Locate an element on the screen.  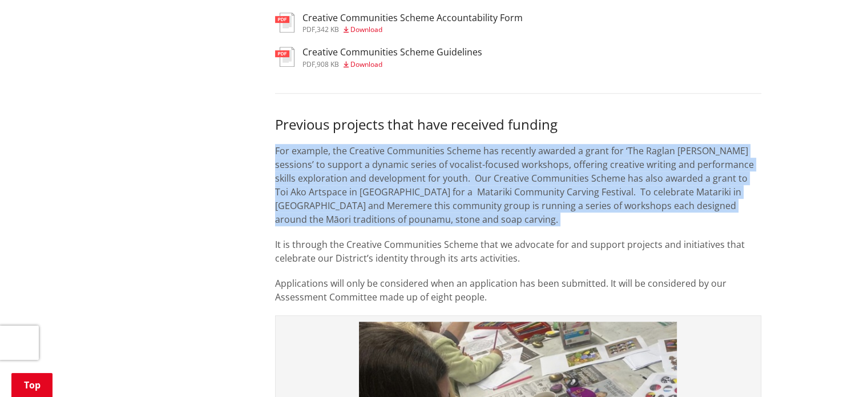
a: Creative Communities Scheme Guidelines pdf,908 KB Download is located at coordinates (378, 57).